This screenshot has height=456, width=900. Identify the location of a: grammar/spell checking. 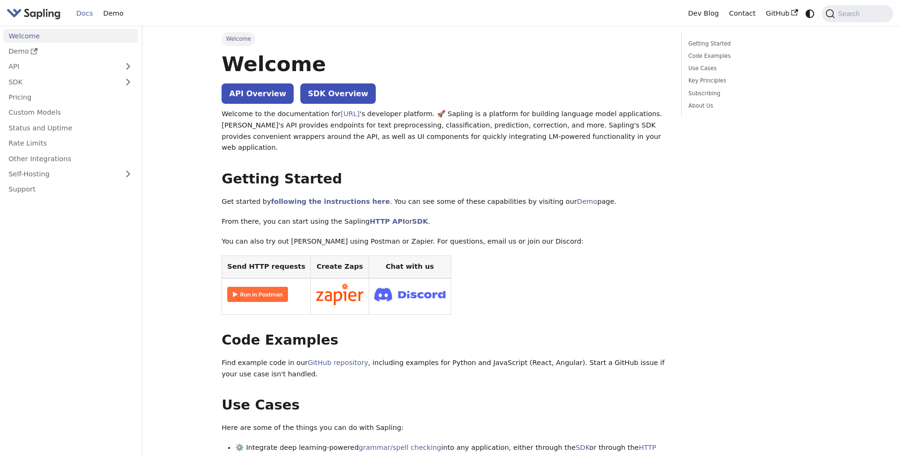
(400, 448).